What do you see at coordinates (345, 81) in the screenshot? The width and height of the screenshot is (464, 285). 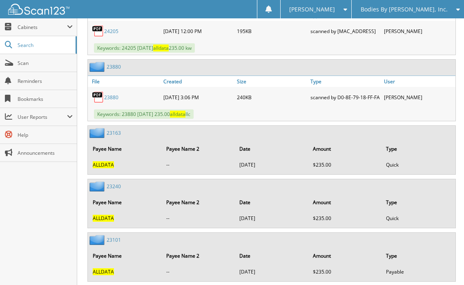 I see `a: Type` at bounding box center [345, 81].